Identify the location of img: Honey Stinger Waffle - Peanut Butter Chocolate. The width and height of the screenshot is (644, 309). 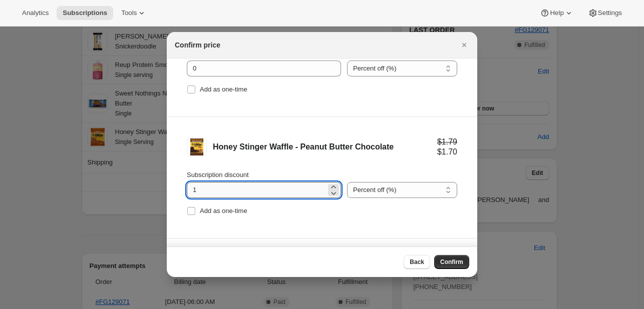
(197, 147).